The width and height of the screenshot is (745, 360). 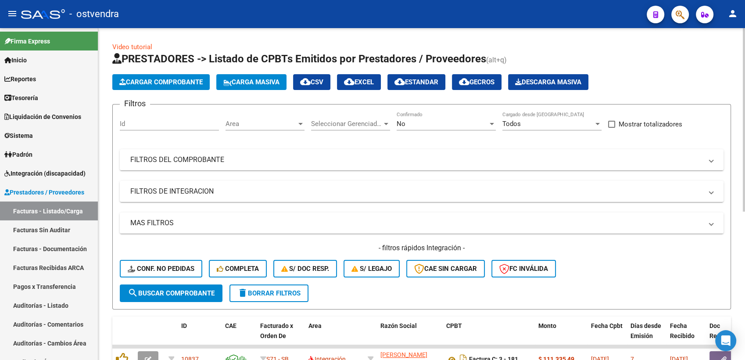 I want to click on button: FC Inválida, so click(x=523, y=268).